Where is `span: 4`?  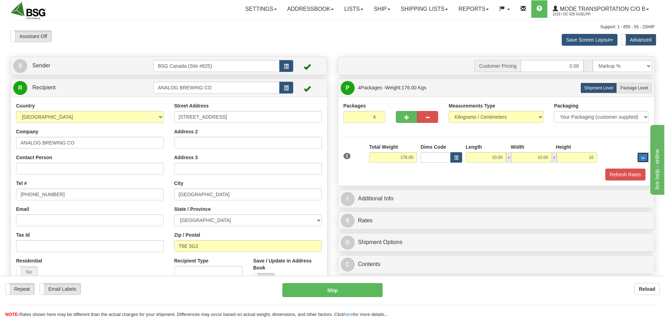
span: 4 is located at coordinates (360, 88).